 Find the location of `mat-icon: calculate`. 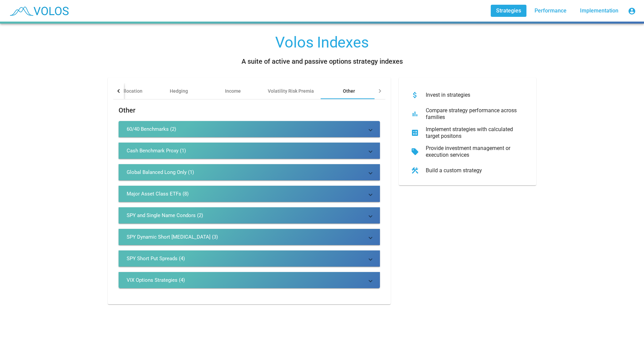

mat-icon: calculate is located at coordinates (415, 133).